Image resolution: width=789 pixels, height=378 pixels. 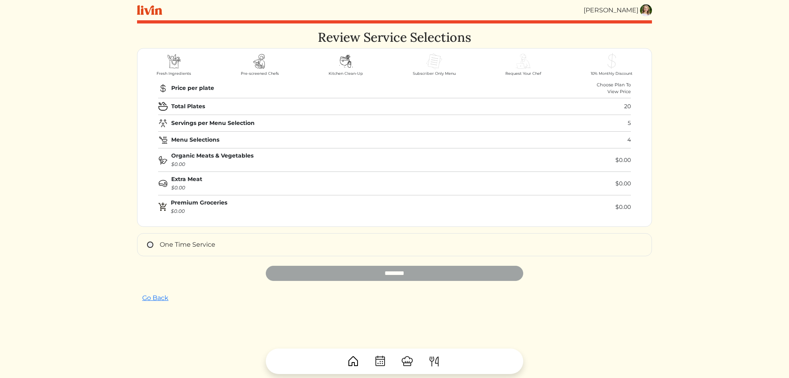 What do you see at coordinates (174, 61) in the screenshot?
I see `img: shopping-bag-3fe9fdf43c70cd0f07ddb1d918fa50fd9965662e60047f57cd2cdb62210a911f.svg` at bounding box center [174, 61].